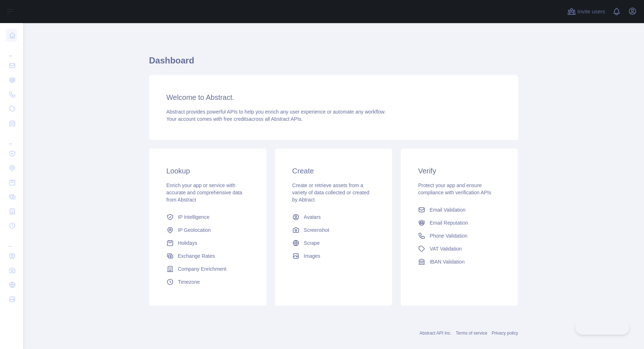 The image size is (644, 349). Describe the element at coordinates (208, 257) in the screenshot. I see `a: Exchange Rates` at that location.